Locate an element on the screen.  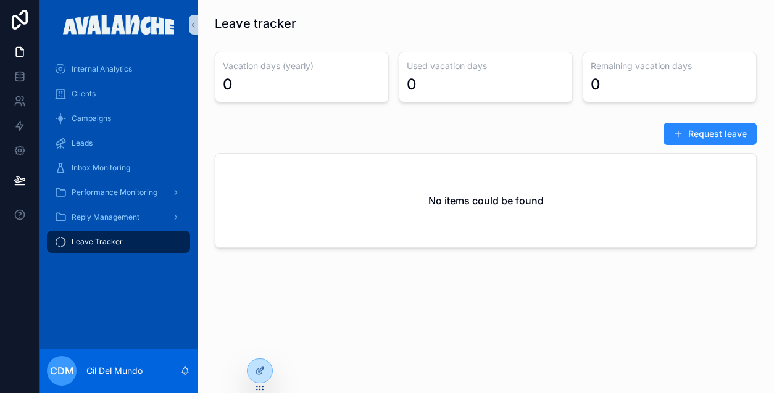
span: Campaigns is located at coordinates (91, 119).